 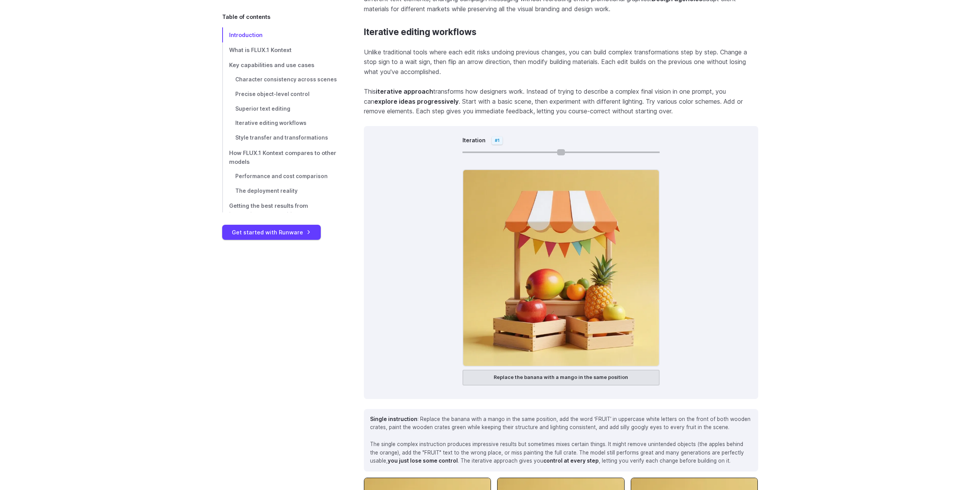 What do you see at coordinates (281, 176) in the screenshot?
I see `a: Performance and cost comparison` at bounding box center [281, 176].